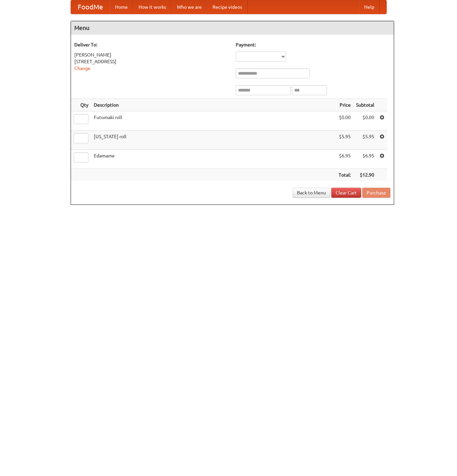  Describe the element at coordinates (151, 45) in the screenshot. I see `h5: Deliver To:` at that location.